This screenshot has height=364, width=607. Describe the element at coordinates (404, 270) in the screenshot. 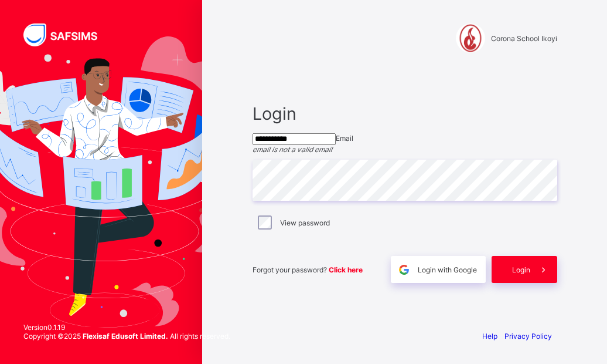

I see `img: google.396cfc9801f0270233282035f929180a.svg` at that location.